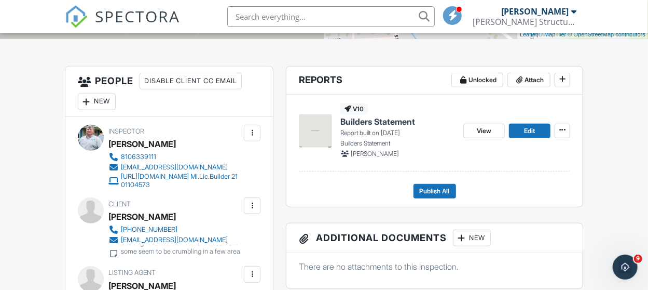 This screenshot has width=648, height=290. Describe the element at coordinates (528, 34) in the screenshot. I see `a: Leaflet` at that location.